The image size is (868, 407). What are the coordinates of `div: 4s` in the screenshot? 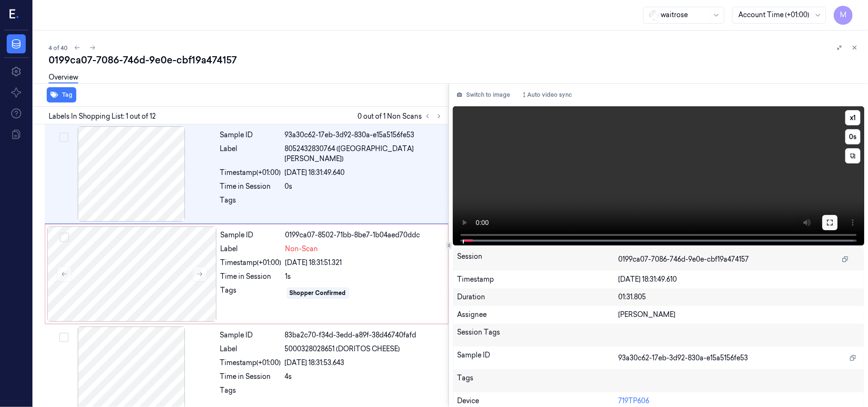 It's located at (364, 377).